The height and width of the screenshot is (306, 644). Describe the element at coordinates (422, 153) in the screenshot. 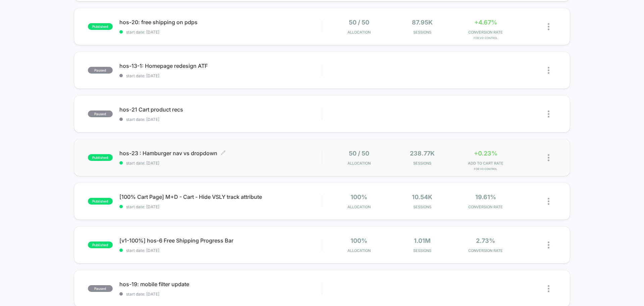

I see `span: 238.77k` at that location.